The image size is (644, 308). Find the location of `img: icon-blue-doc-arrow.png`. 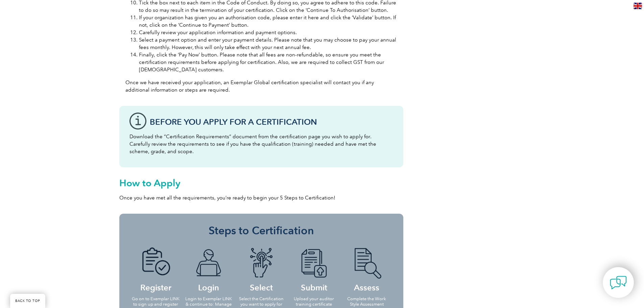

img: icon-blue-doc-arrow.png is located at coordinates (314, 263).